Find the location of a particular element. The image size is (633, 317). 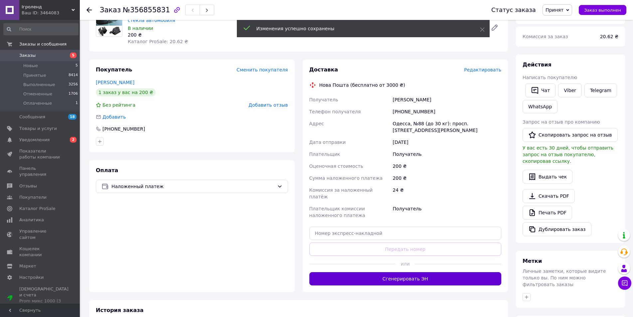

span: Адрес is located at coordinates (317, 124).